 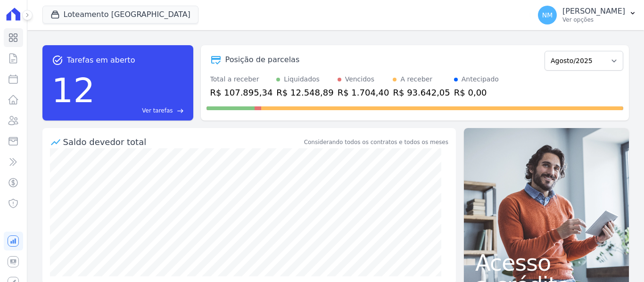 I want to click on span: Tarefas em aberto, so click(x=101, y=60).